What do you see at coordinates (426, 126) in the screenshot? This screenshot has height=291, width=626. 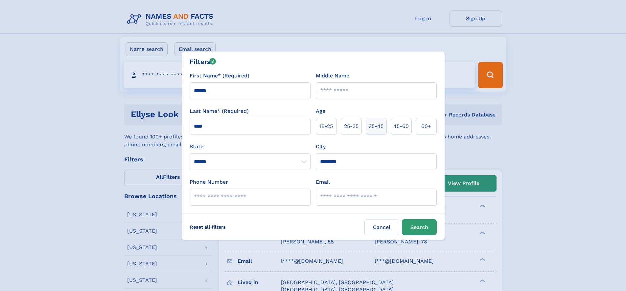 I see `span: 60+` at bounding box center [426, 126].